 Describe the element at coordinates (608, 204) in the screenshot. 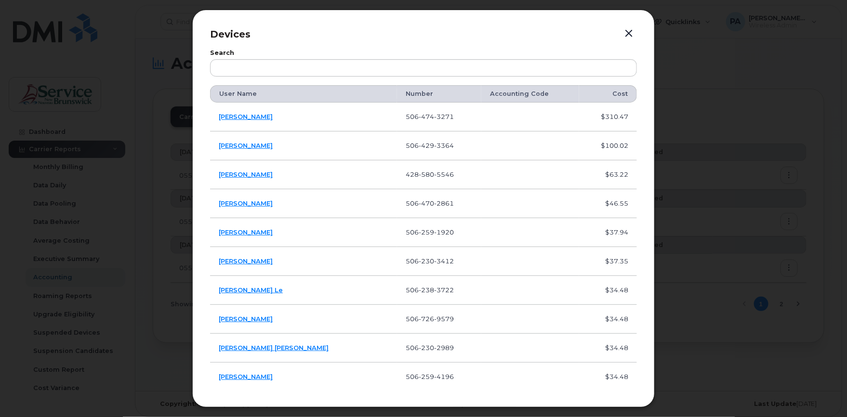

I see `td: $46.55` at that location.